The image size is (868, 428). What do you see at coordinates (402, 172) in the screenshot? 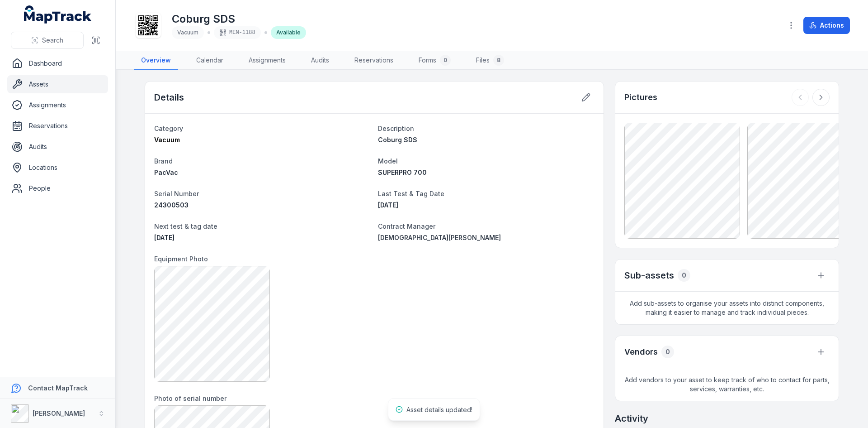
I see `span: SUPERPRO 700` at bounding box center [402, 172].